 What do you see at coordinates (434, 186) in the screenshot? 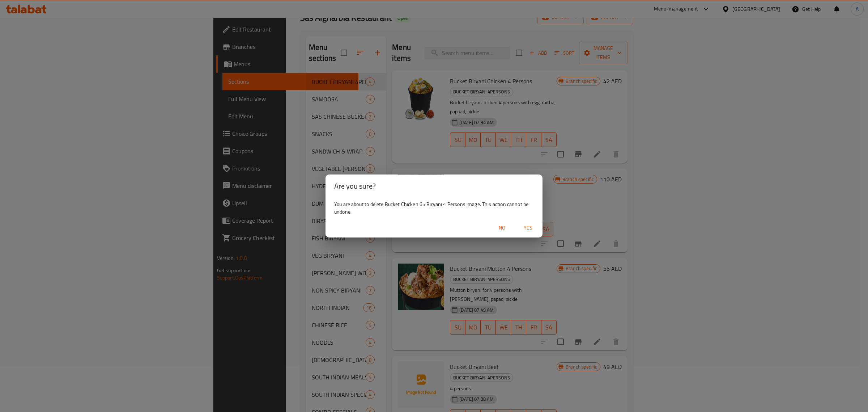
I see `h2: Are you sure?` at bounding box center [434, 186].